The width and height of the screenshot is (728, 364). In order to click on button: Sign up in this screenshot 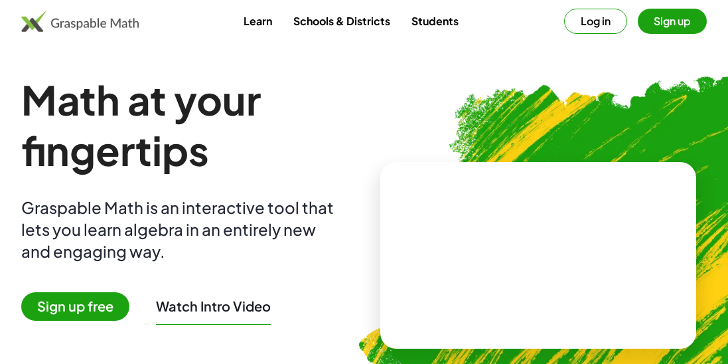, I will do `click(672, 21)`.